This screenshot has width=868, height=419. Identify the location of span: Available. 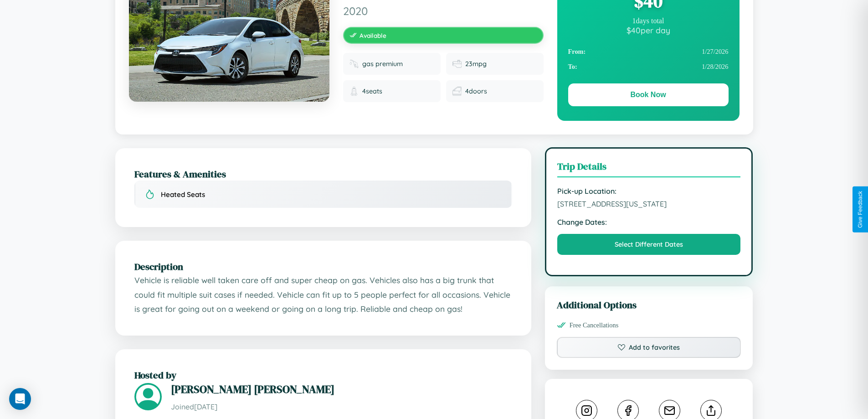
(373, 35).